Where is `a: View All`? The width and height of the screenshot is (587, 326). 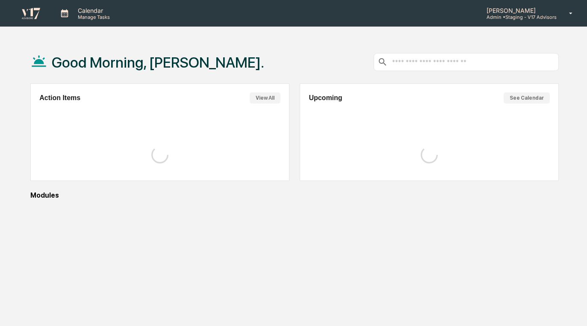
a: View All is located at coordinates (265, 98).